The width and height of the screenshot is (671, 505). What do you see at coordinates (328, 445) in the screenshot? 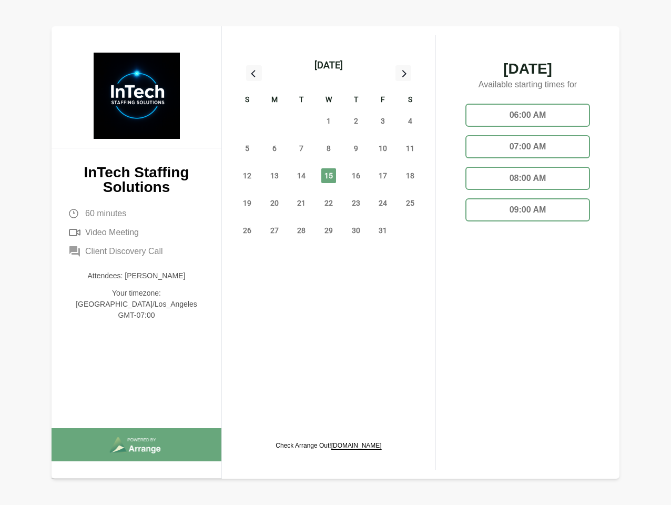
I see `p: Check Arrange Out!` at bounding box center [328, 445].